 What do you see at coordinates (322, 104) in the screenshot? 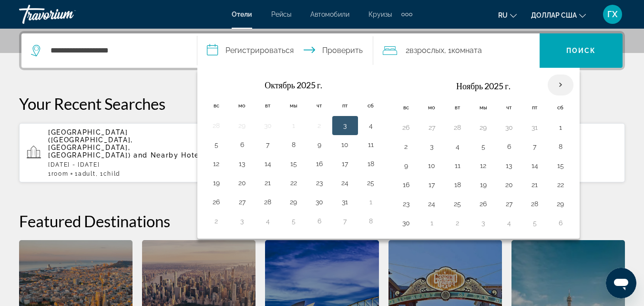
I see `p: Your Recent Searches` at bounding box center [322, 104].